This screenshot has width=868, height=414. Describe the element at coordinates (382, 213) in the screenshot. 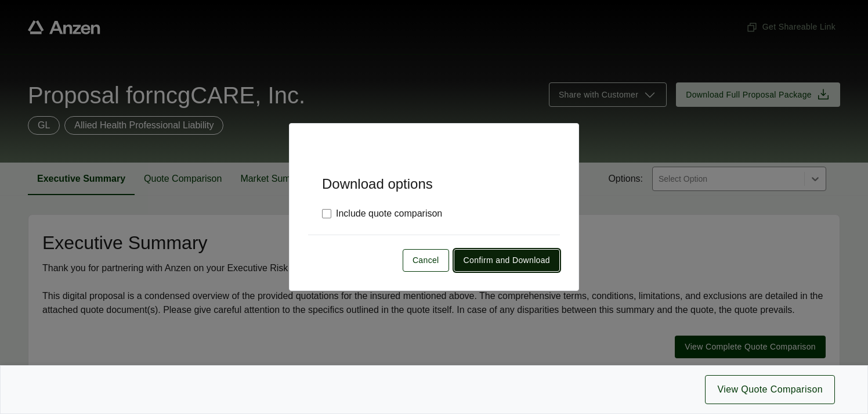

I see `label: Include quote comparison` at that location.